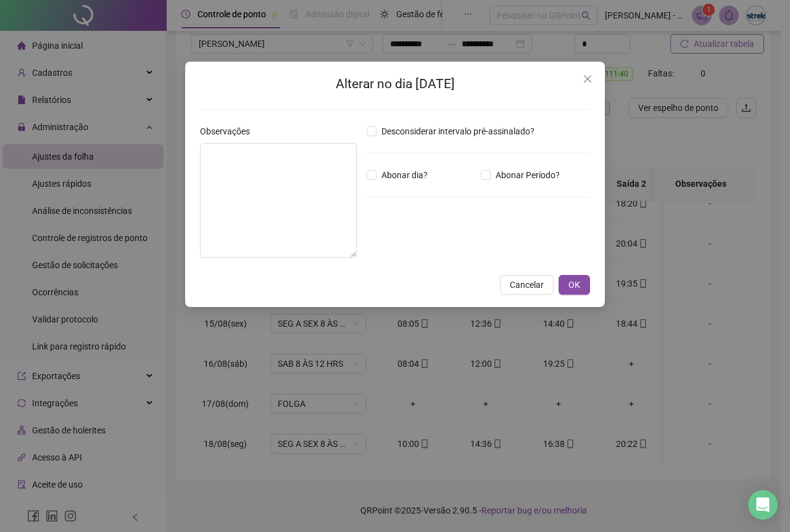 The image size is (790, 532). What do you see at coordinates (574, 285) in the screenshot?
I see `button: OK` at bounding box center [574, 285].